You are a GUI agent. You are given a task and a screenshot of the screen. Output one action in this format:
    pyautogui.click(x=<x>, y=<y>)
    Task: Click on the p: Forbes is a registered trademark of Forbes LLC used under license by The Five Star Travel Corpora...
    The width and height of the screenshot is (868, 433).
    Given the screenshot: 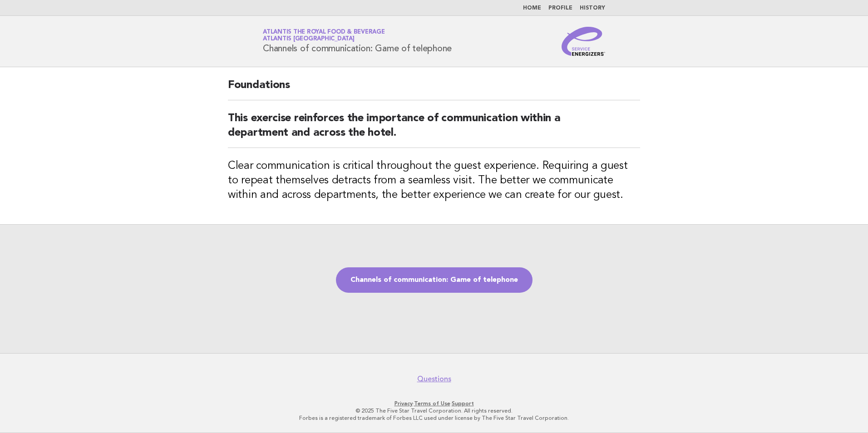 What is the action you would take?
    pyautogui.click(x=434, y=418)
    